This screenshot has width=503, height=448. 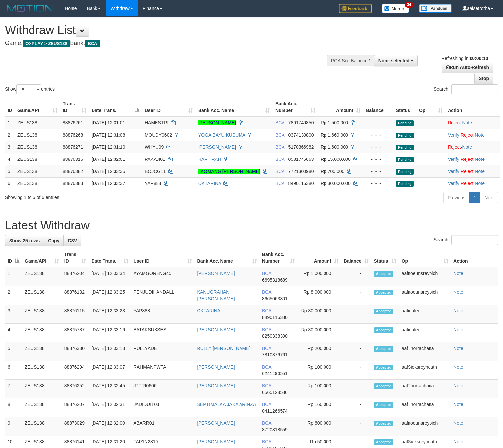 What do you see at coordinates (488, 197) in the screenshot?
I see `a: Next` at bounding box center [488, 197].